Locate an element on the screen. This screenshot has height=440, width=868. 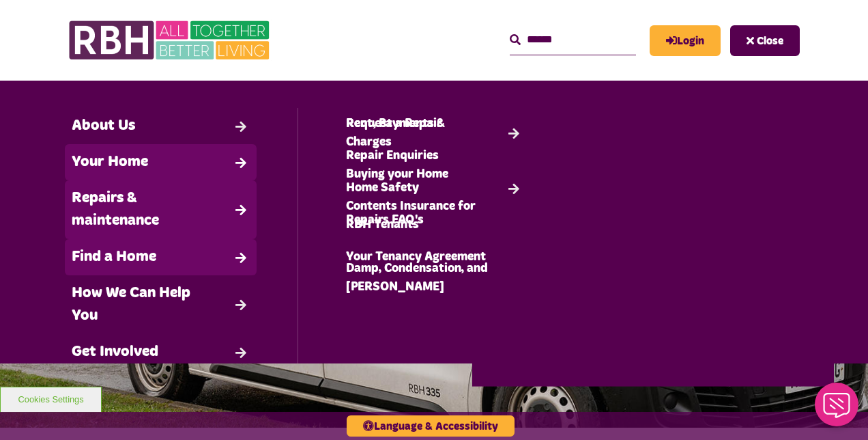
a: Home Safety is located at coordinates (435, 188).